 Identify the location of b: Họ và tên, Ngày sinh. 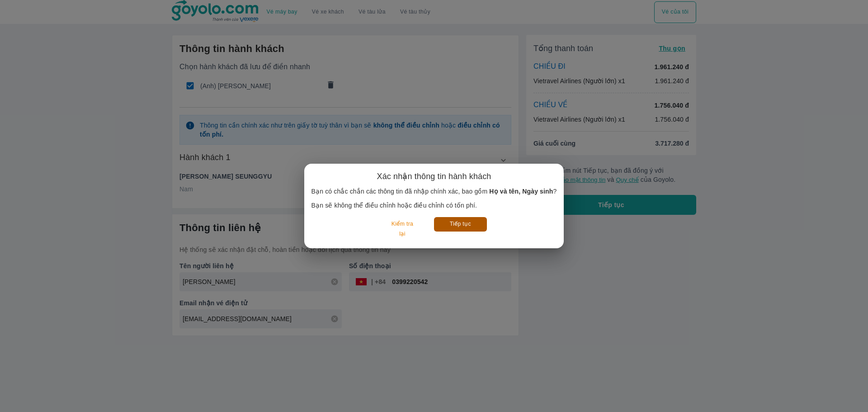
(521, 191).